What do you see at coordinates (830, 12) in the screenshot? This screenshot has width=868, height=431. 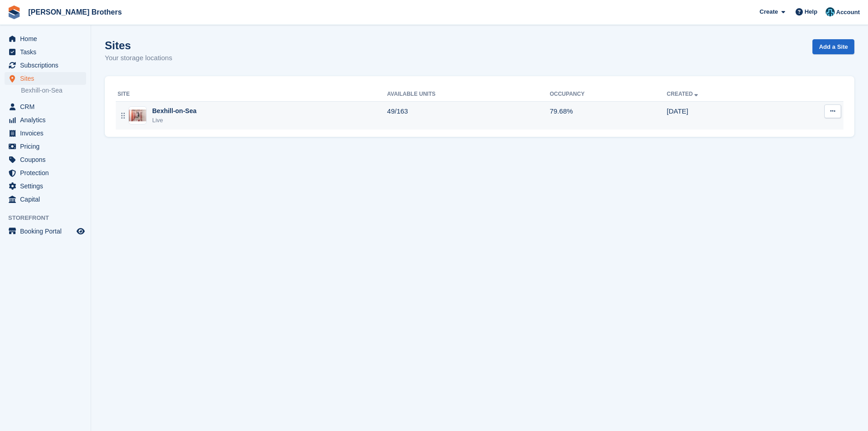 I see `img: Helen Eldridge` at bounding box center [830, 12].